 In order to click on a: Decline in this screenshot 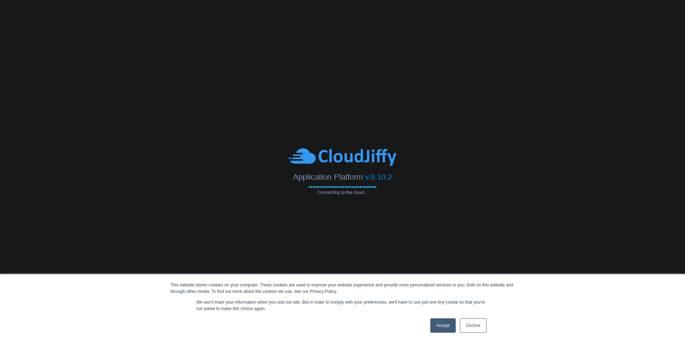, I will do `click(473, 325)`.